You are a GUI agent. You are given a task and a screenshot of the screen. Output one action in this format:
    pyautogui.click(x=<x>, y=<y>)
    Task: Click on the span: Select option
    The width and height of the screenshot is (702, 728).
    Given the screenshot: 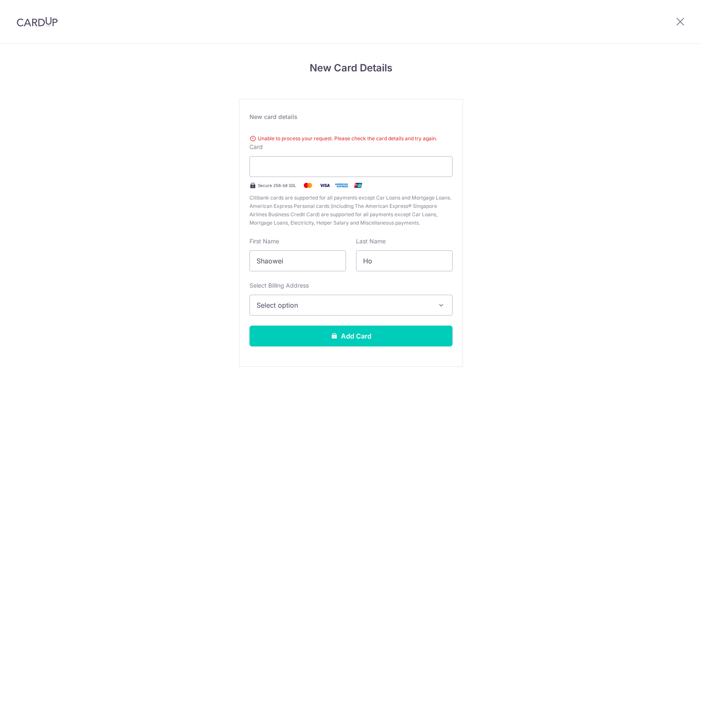 What is the action you would take?
    pyautogui.click(x=343, y=306)
    